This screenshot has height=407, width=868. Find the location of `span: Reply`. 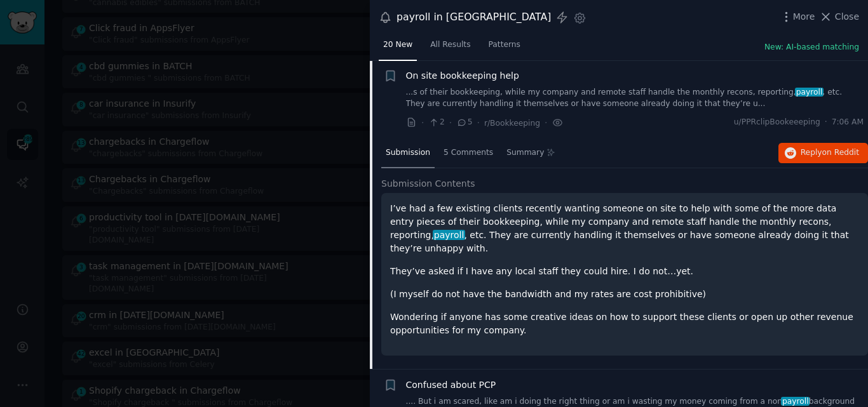

span: Reply is located at coordinates (831, 153).